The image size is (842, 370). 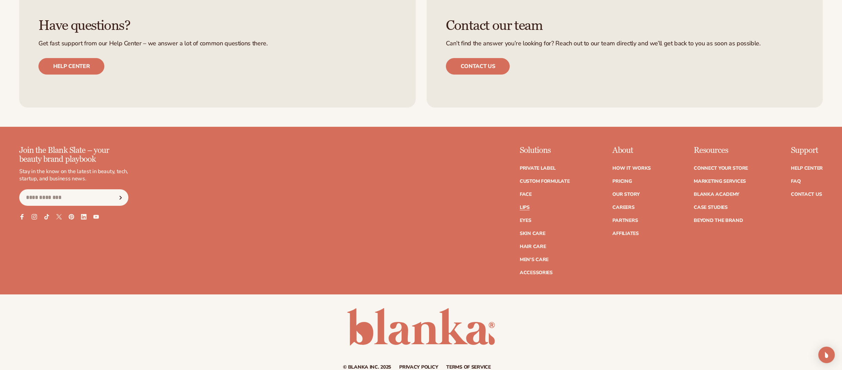 I want to click on p: Join the Blank Slate – your beauty brand playbook, so click(x=74, y=155).